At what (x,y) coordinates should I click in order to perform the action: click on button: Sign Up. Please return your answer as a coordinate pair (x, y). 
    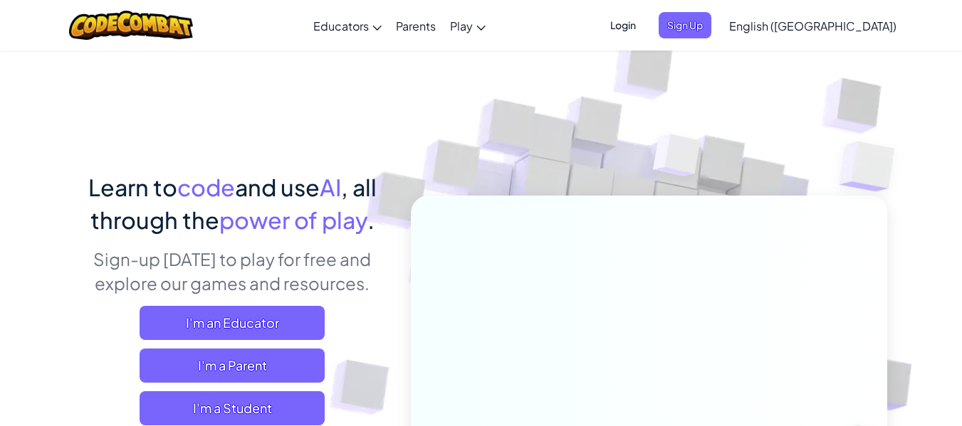
    Looking at the image, I should click on (685, 25).